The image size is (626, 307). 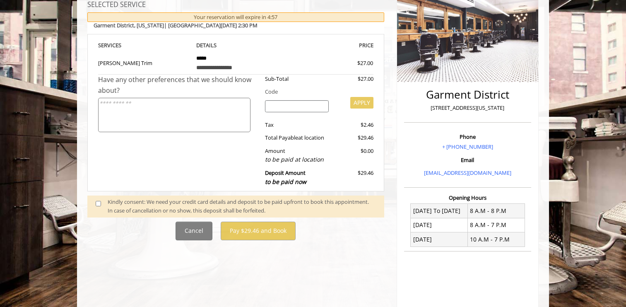 What do you see at coordinates (327, 45) in the screenshot?
I see `th: PRICE` at bounding box center [327, 45].